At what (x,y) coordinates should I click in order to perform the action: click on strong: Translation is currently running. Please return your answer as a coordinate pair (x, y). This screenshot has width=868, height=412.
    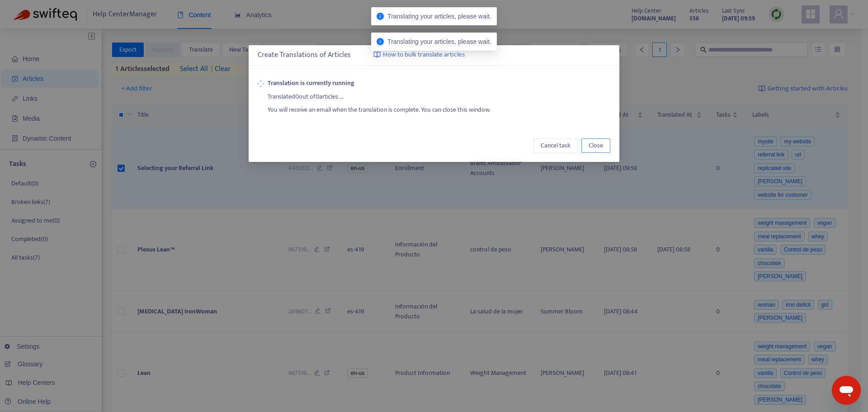
    Looking at the image, I should click on (439, 83).